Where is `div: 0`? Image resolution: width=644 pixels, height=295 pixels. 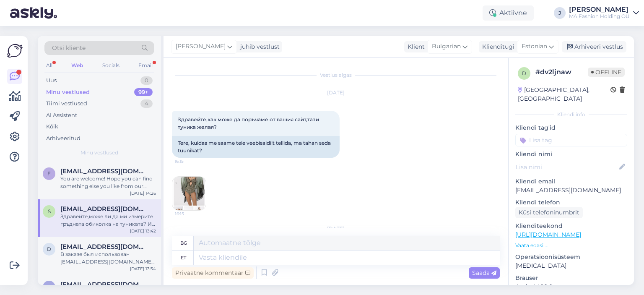
div: 0 is located at coordinates (146, 81).